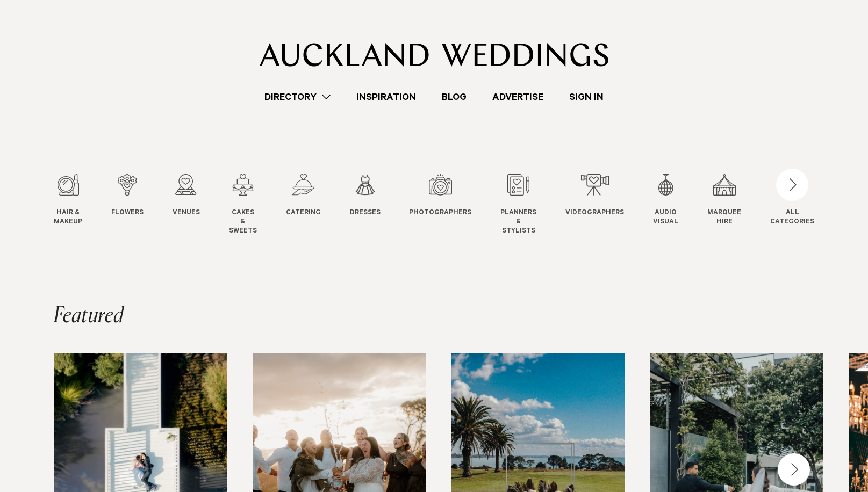 This screenshot has height=492, width=868. What do you see at coordinates (519, 222) in the screenshot?
I see `span: Planners & Stylists` at bounding box center [519, 222].